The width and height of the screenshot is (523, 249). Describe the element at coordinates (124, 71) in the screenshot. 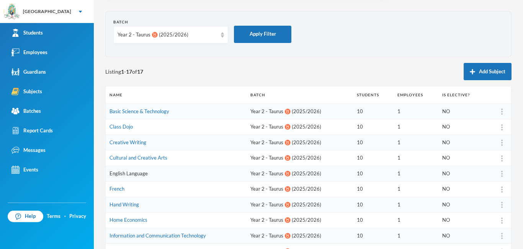

I see `span: Listing - of` at that location.